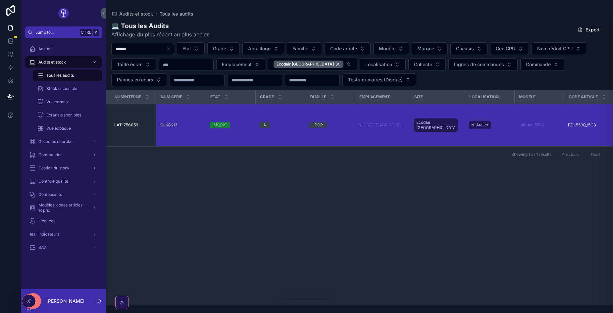 The height and width of the screenshot is (313, 613). Describe the element at coordinates (133, 125) in the screenshot. I see `a: LAT-756059` at that location.